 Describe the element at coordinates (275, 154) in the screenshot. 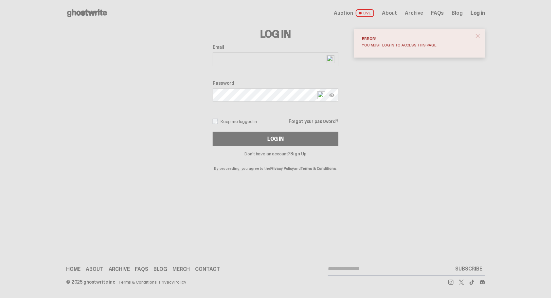

I see `p: Don't have an account?` at that location.